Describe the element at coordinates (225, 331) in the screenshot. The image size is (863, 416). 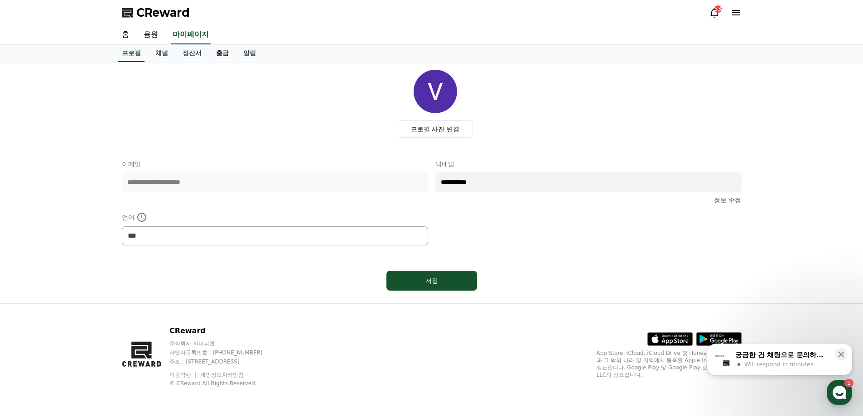
I see `p: CReward` at that location.